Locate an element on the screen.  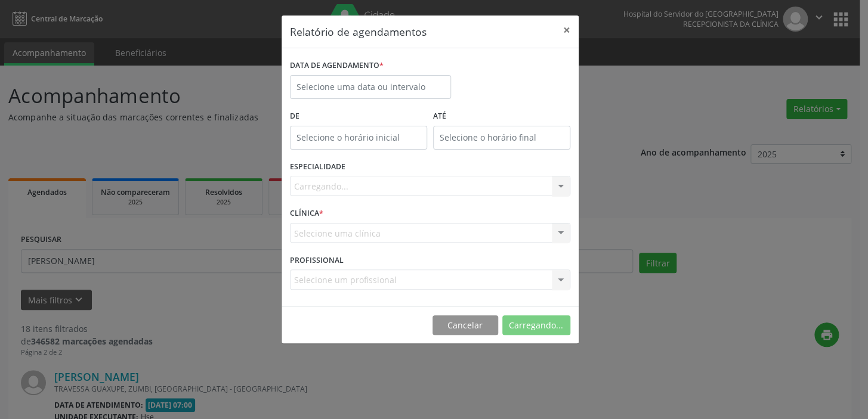
label: ESPECIALIDADE is located at coordinates (318, 167).